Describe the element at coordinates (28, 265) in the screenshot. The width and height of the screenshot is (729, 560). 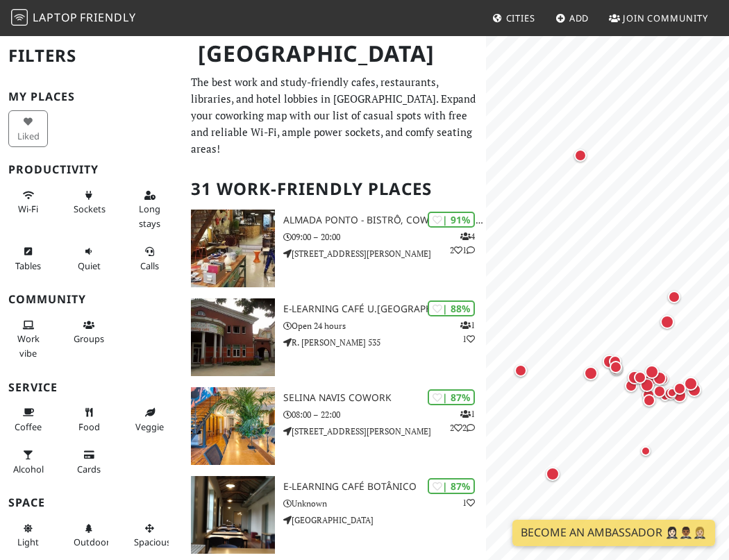
I see `span: Work-friendly tables` at that location.